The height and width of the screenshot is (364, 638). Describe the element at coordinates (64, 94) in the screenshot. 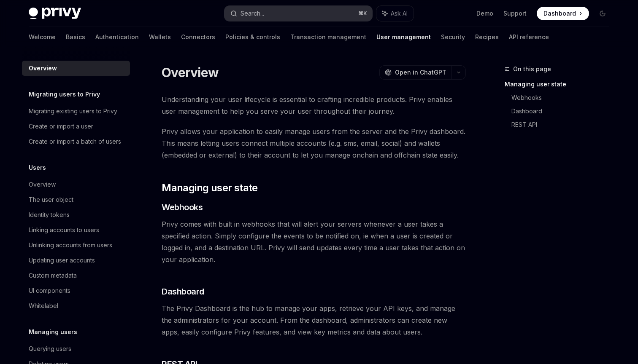

I see `h5: Migrating users to Privy` at that location.